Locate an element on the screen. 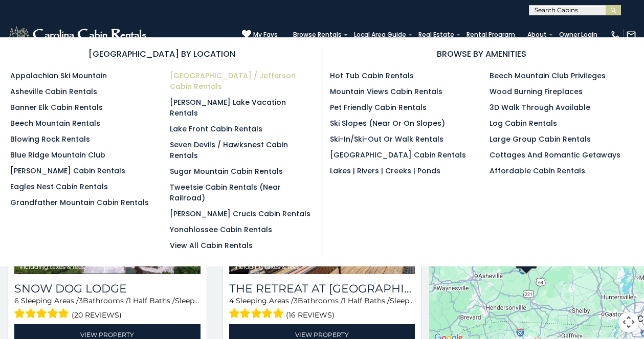 The width and height of the screenshot is (644, 339). h3: Snow Dog Lodge is located at coordinates (107, 289).